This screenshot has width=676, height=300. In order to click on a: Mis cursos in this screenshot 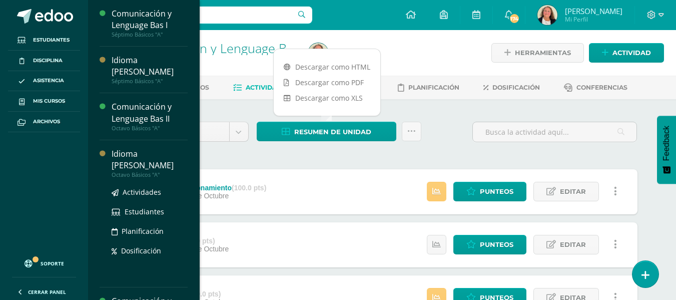, I will do `click(44, 101)`.